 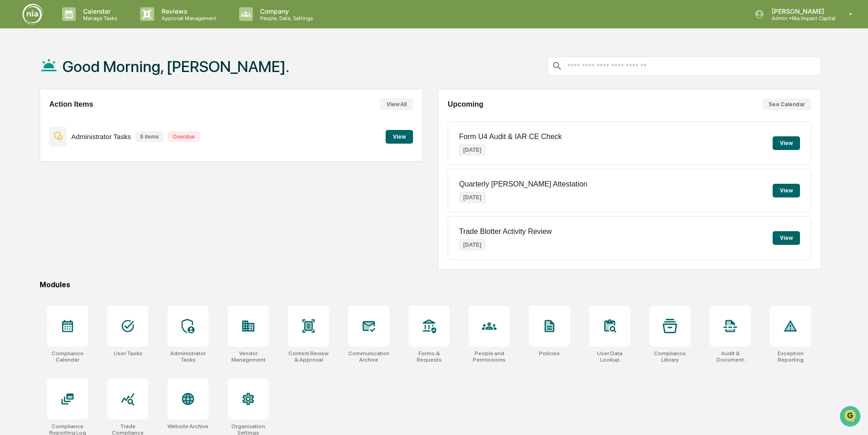 I want to click on div: Policies, so click(x=550, y=353).